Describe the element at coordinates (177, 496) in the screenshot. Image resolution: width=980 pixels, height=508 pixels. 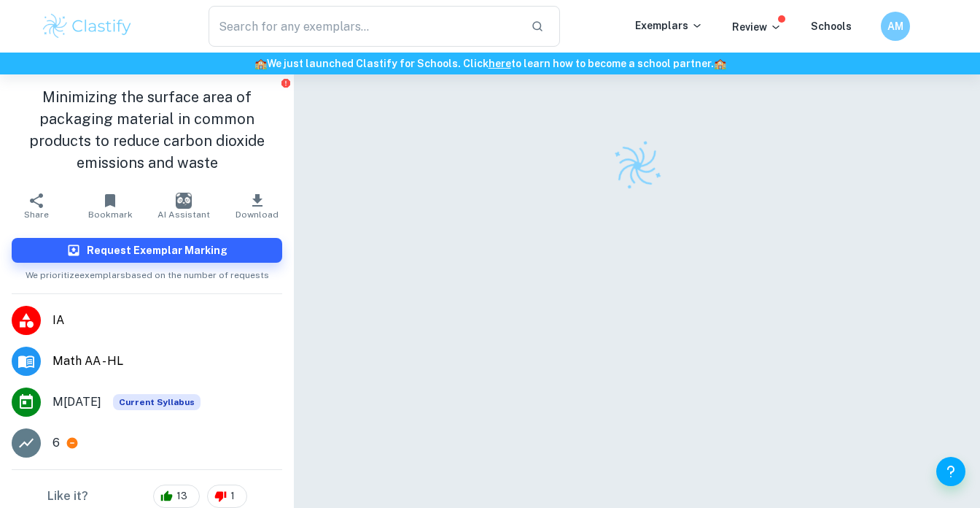
I see `div: 13` at that location.